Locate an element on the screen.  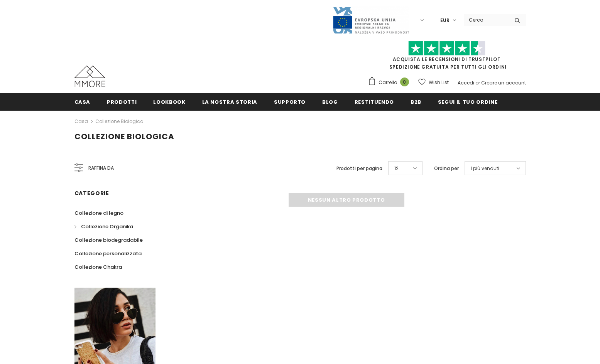
span: Wish List is located at coordinates (439, 83).